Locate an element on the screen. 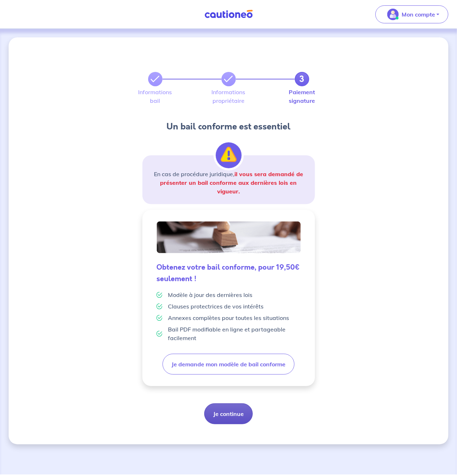 Image resolution: width=457 pixels, height=476 pixels. label: Paiement signature is located at coordinates (302, 97).